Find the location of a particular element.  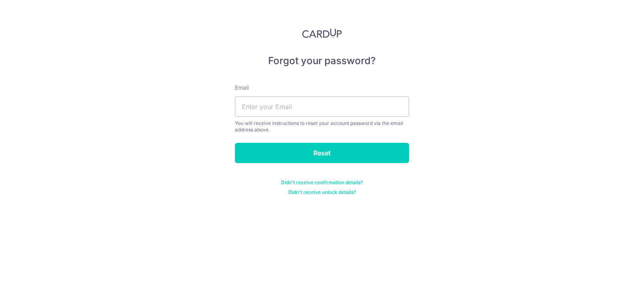

a: Didn't receive unlock details? is located at coordinates (322, 192).